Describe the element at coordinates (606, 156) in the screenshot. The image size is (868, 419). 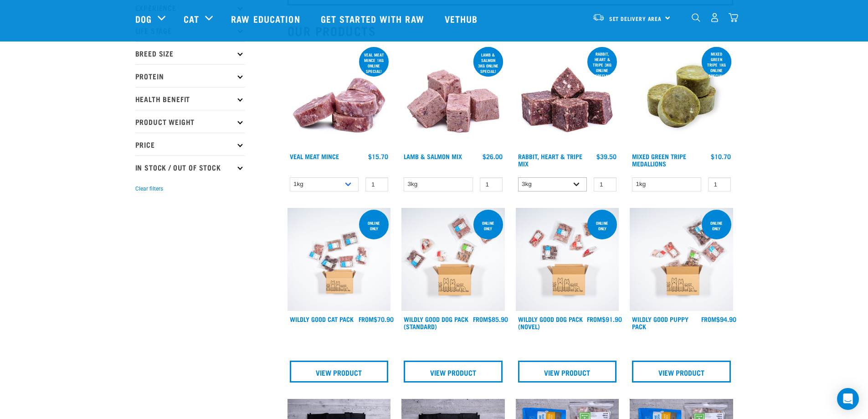
I see `div: $39.50` at that location.